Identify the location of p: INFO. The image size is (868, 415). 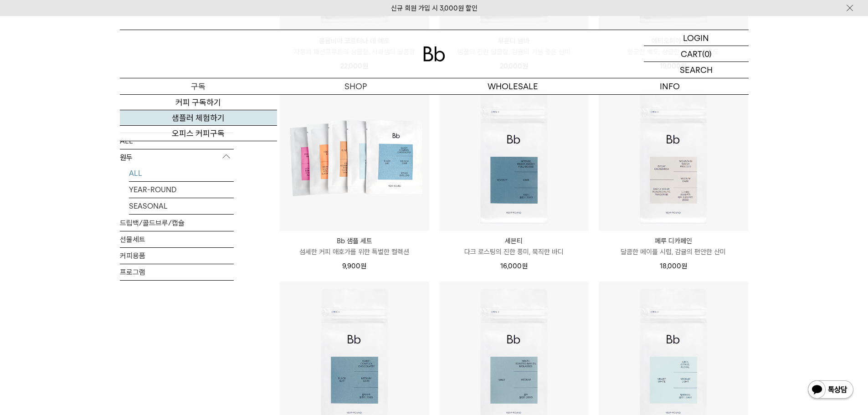
(669, 86).